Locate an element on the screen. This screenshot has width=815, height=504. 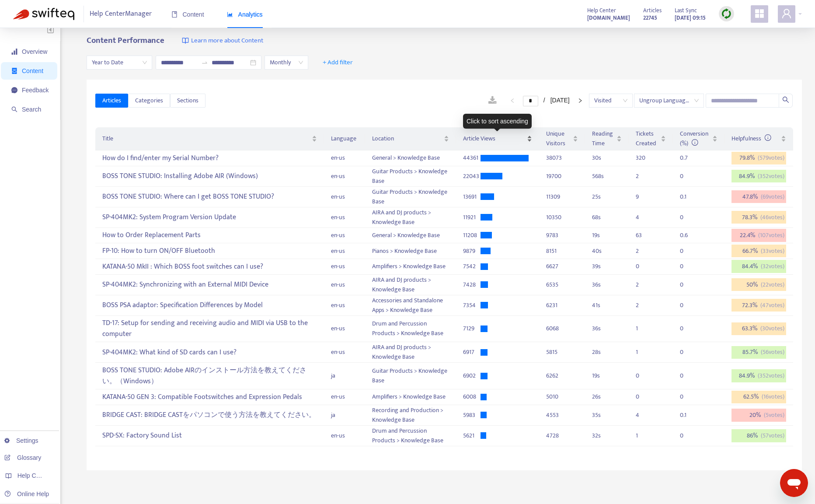
span: search is located at coordinates (786, 99).